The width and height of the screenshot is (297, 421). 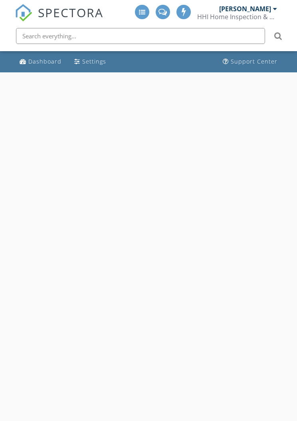 What do you see at coordinates (59, 19) in the screenshot?
I see `a: SPECTORA` at bounding box center [59, 19].